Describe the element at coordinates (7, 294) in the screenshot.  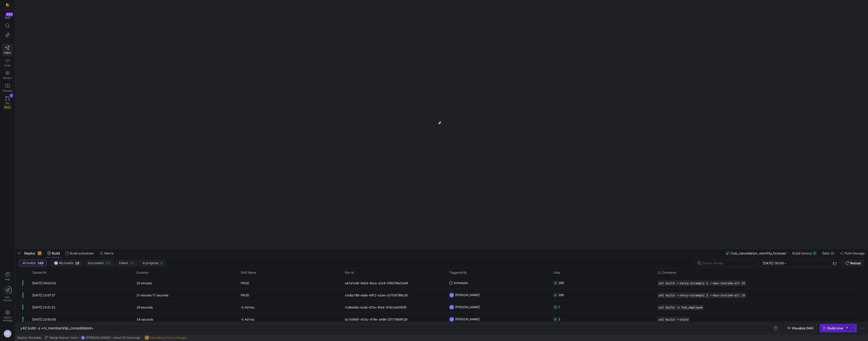
I see `button: Getstarted` at that location.